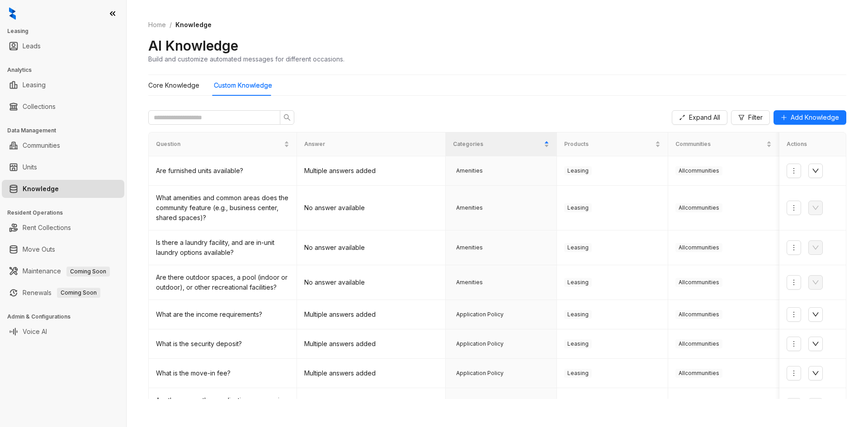  What do you see at coordinates (63, 85) in the screenshot?
I see `li: Leasing` at bounding box center [63, 85].